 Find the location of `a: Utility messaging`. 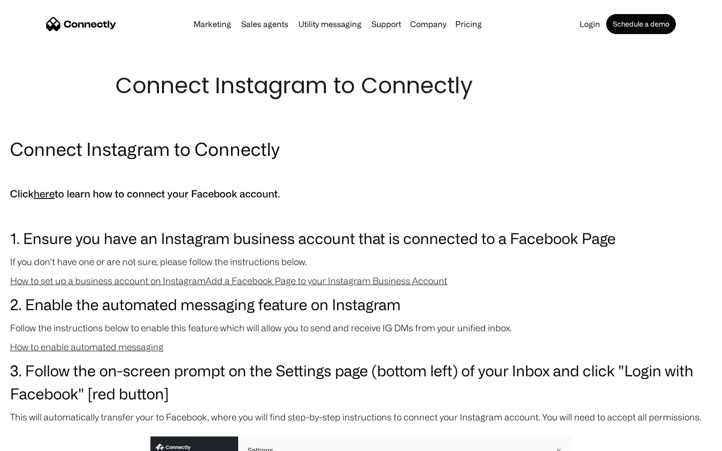

a: Utility messaging is located at coordinates (330, 24).